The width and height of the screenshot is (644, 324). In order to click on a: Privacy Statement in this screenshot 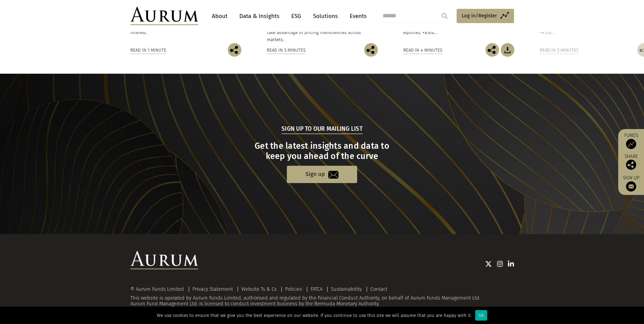, I will do `click(213, 289)`.